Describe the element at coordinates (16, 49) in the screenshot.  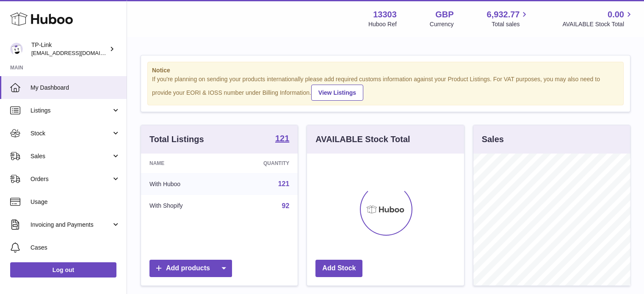
I see `img: internalAdmin-13303@internal.huboo.com` at that location.